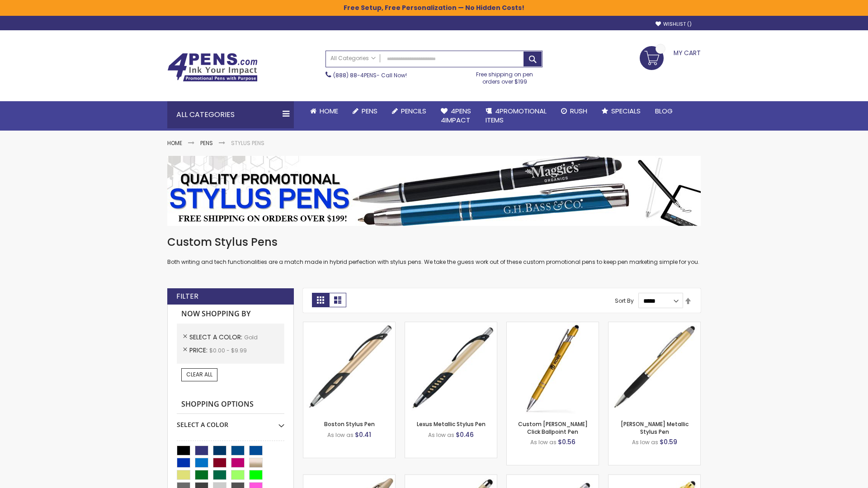 The width and height of the screenshot is (868, 488). I want to click on span: - Call Now!, so click(370, 75).